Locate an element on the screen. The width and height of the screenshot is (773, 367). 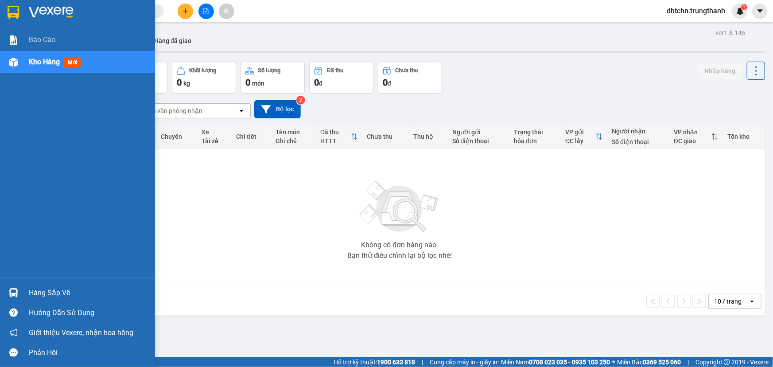
img: logo-vxr is located at coordinates (13, 12).